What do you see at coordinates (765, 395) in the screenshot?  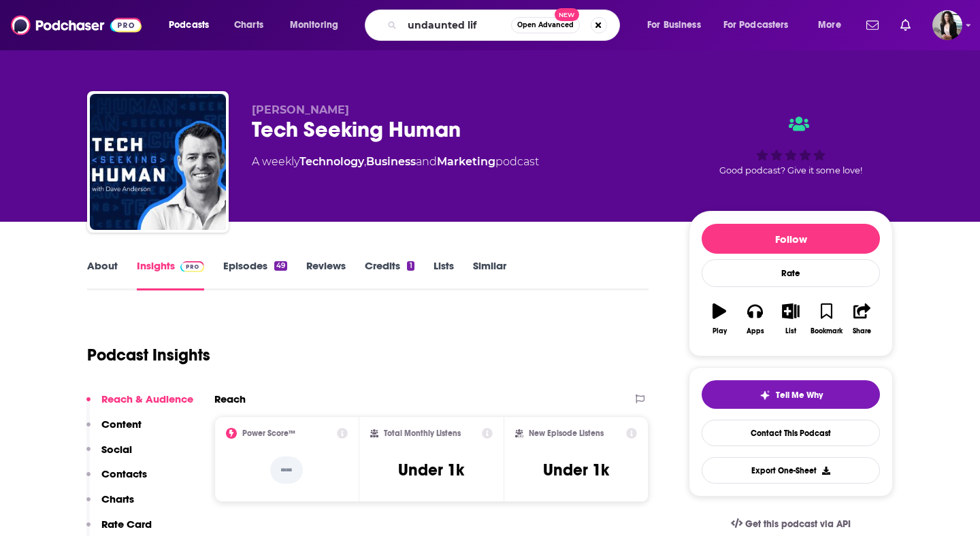 I see `img: tell me why sparkle` at bounding box center [765, 395].